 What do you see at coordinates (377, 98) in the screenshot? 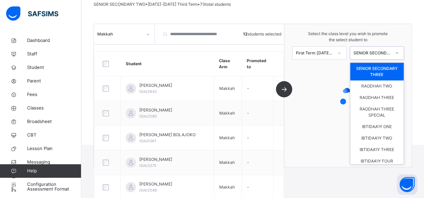
I see `div: RAODHAH THREE` at bounding box center [377, 98].